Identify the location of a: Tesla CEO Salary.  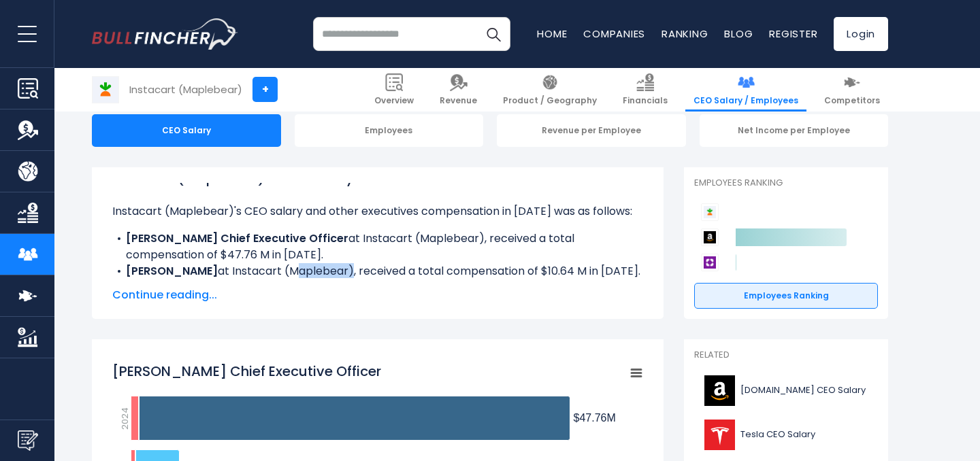
(786, 435).